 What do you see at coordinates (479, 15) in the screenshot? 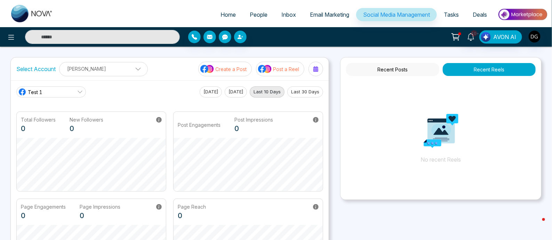
I see `a: Deals` at bounding box center [479, 15].